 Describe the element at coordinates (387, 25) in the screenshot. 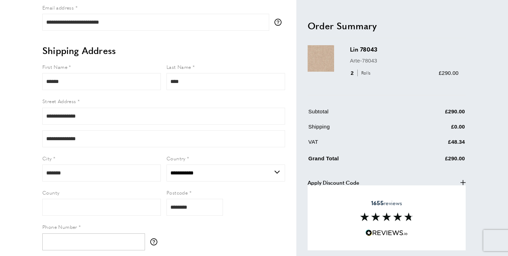

I see `h2: Order Summary` at that location.